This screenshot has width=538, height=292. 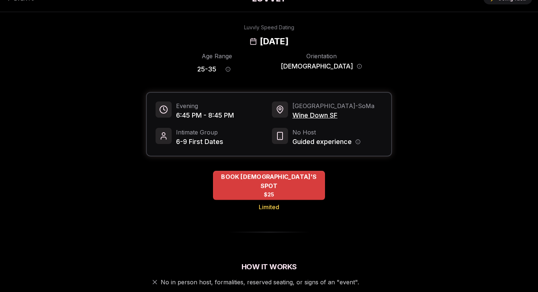 What do you see at coordinates (217, 56) in the screenshot?
I see `div: Age Range` at bounding box center [217, 56].